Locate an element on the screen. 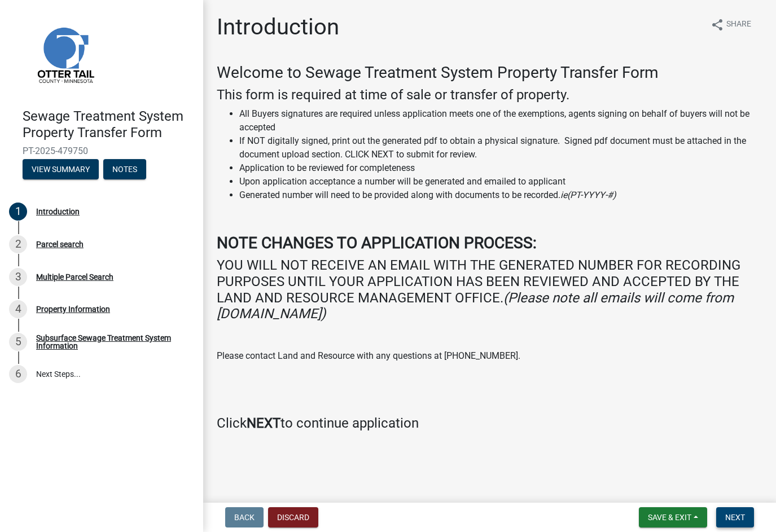  li: If NOT digitally signed, print out the generated pdf to obtain a physical signature. Signed pdf d... is located at coordinates (500, 148).